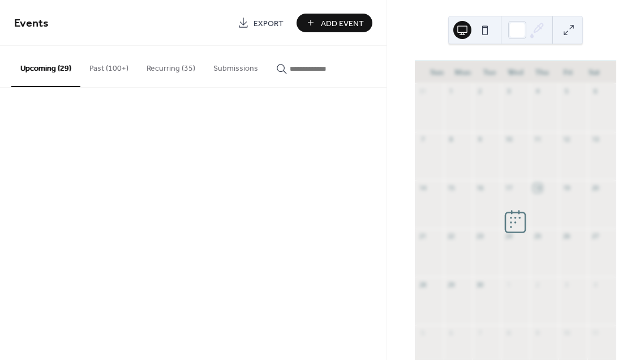 This screenshot has height=360, width=644. I want to click on div: Tue, so click(489, 72).